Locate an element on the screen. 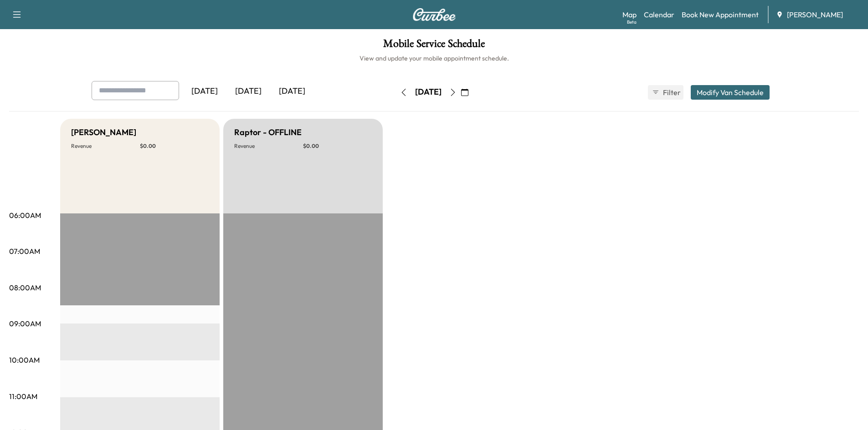  p: 08:00AM is located at coordinates (25, 288).